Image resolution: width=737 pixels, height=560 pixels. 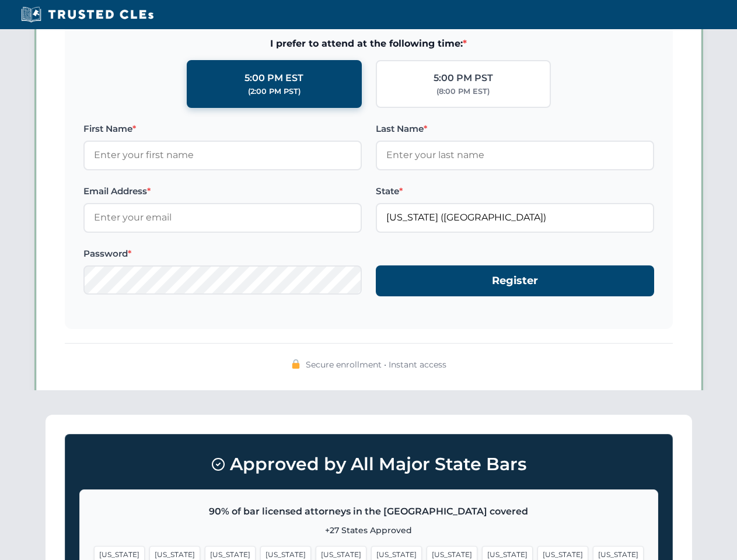 I want to click on input: Enter your email, so click(x=222, y=217).